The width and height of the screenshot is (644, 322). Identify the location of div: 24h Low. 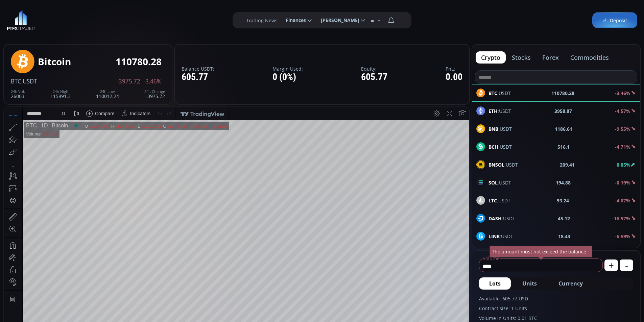
(107, 92).